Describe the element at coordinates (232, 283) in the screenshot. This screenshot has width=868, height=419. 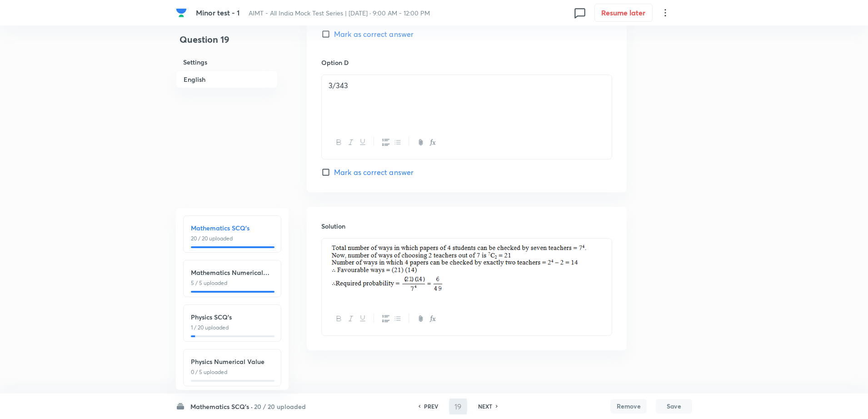
I see `p: 5 / 5 uploaded` at that location.